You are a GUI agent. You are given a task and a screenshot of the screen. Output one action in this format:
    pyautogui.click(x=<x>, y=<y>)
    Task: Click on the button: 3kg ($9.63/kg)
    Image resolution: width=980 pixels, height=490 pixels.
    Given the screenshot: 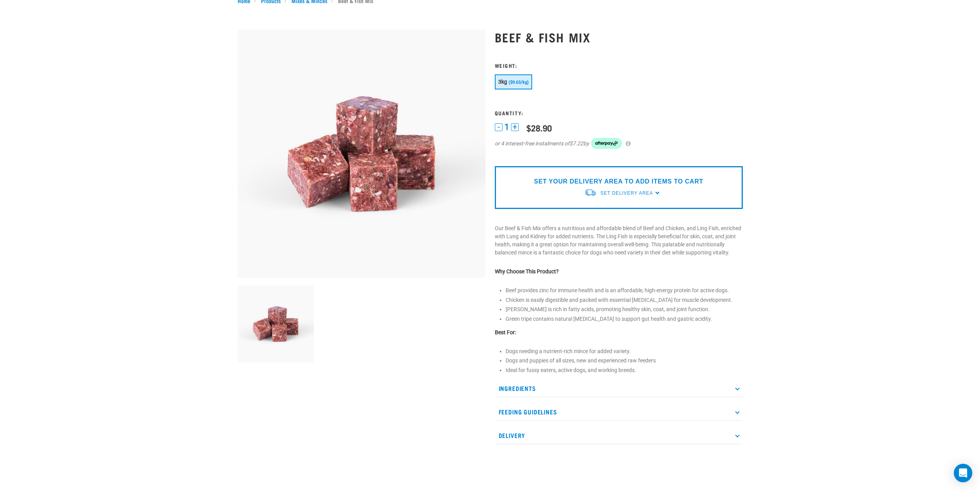 What is the action you would take?
    pyautogui.click(x=513, y=82)
    